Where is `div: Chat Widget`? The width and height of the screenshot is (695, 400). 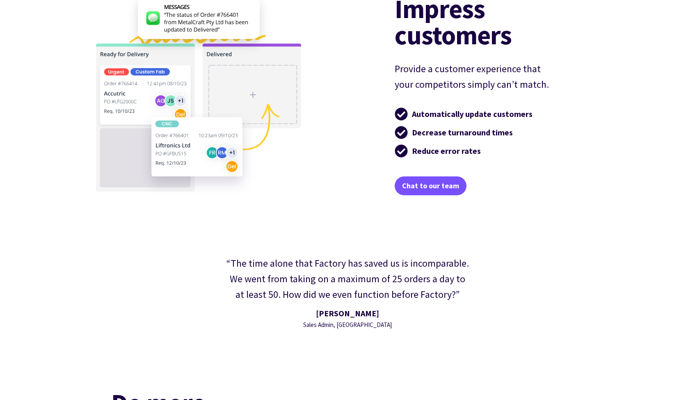
div: Chat Widget is located at coordinates (674, 380).